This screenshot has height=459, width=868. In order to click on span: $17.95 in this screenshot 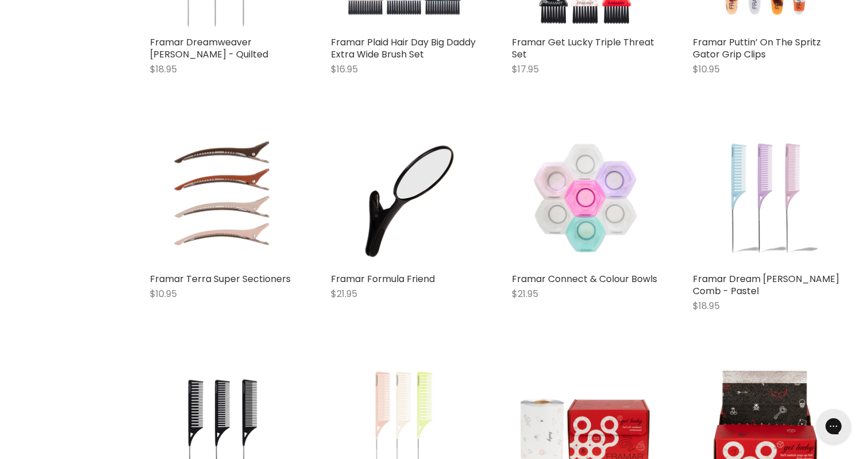, I will do `click(526, 69)`.